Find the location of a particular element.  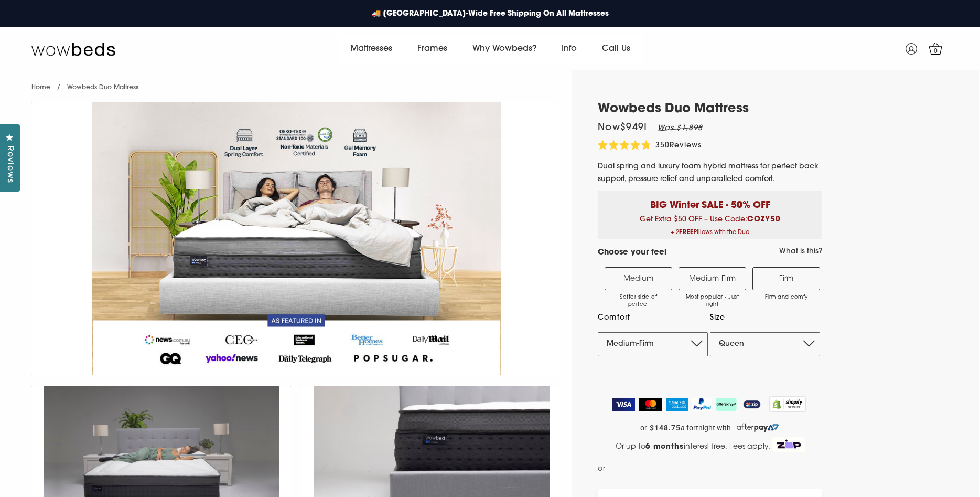

label: Size is located at coordinates (765, 317).